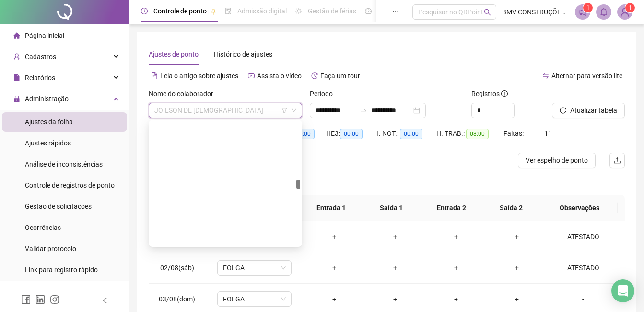  What do you see at coordinates (55, 299) in the screenshot?
I see `span: instagram` at bounding box center [55, 299].